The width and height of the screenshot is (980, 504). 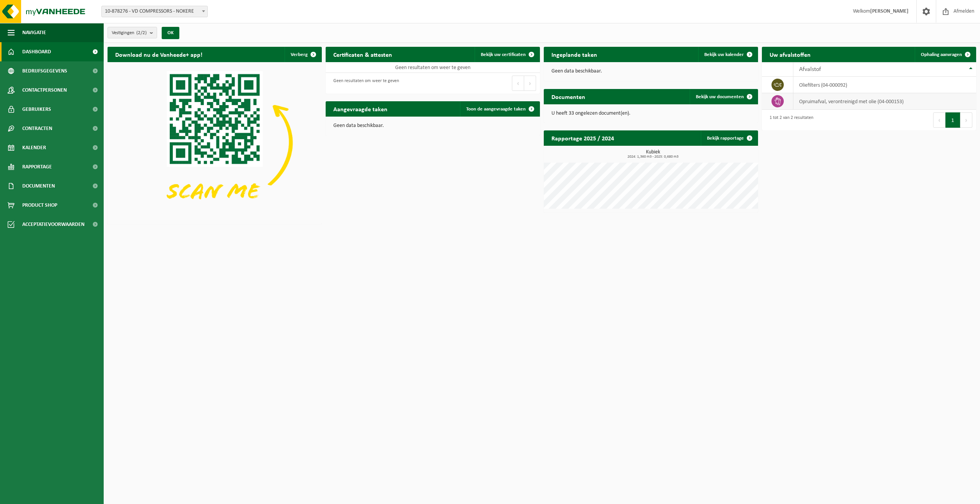 I want to click on span: Documenten, so click(x=39, y=186).